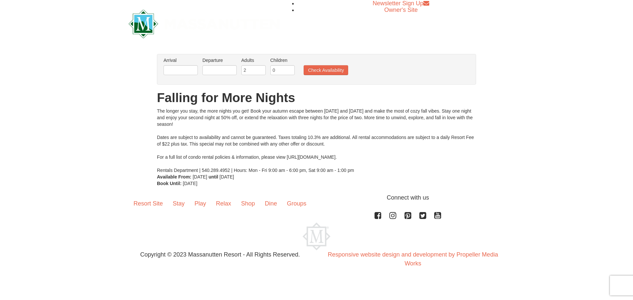 The height and width of the screenshot is (300, 633). What do you see at coordinates (148, 204) in the screenshot?
I see `a: Resort Site` at bounding box center [148, 204].